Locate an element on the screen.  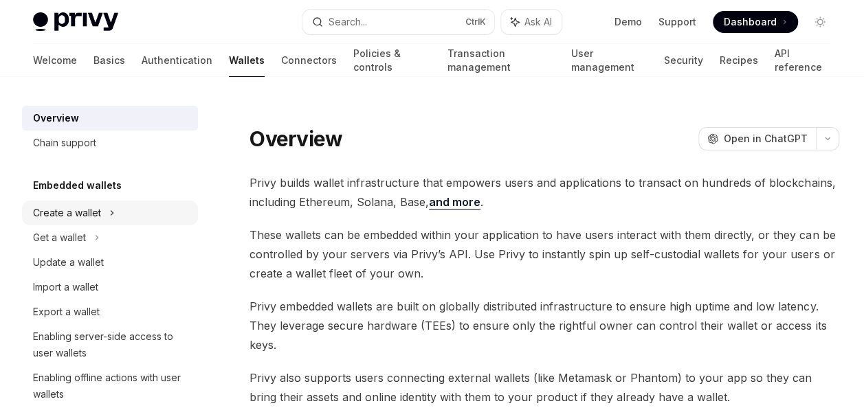
a: Export a wallet is located at coordinates (110, 312).